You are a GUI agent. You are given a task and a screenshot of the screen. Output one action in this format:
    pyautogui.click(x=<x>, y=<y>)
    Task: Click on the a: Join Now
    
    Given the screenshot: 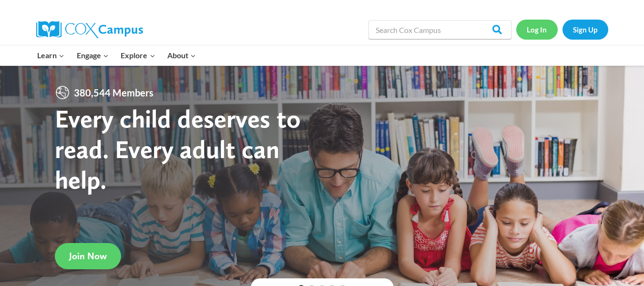 What is the action you would take?
    pyautogui.click(x=88, y=256)
    